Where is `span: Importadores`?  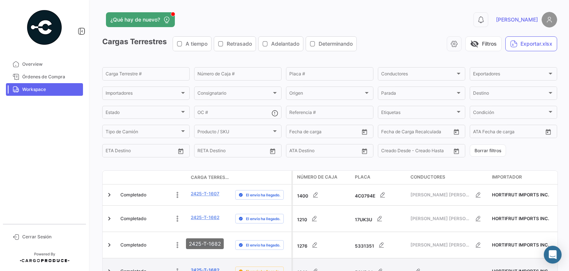
span: Importadores is located at coordinates (143, 94).